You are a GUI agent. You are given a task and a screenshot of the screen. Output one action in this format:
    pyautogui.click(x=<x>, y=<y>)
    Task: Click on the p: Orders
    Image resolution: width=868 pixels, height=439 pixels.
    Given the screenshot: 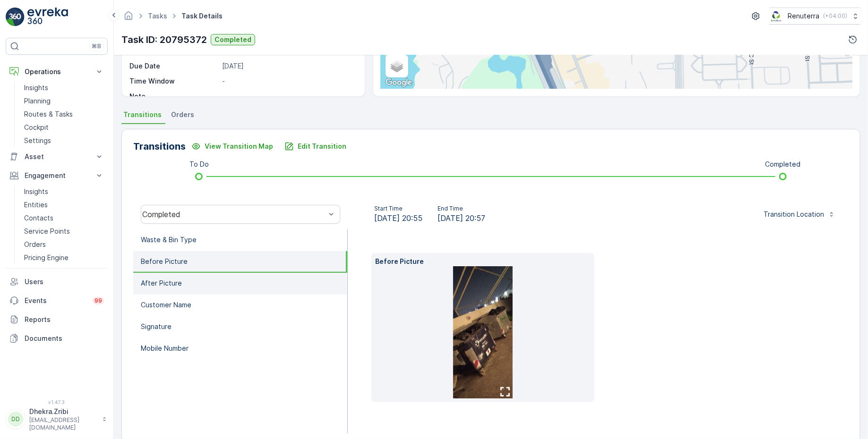 What is the action you would take?
    pyautogui.click(x=35, y=245)
    